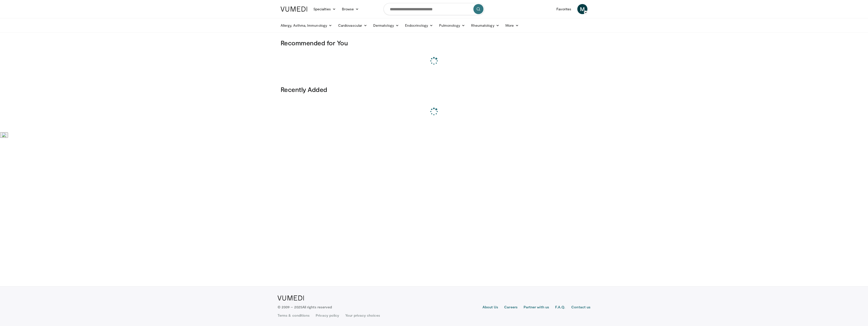 Image resolution: width=868 pixels, height=326 pixels. I want to click on a: Privacy policy, so click(327, 315).